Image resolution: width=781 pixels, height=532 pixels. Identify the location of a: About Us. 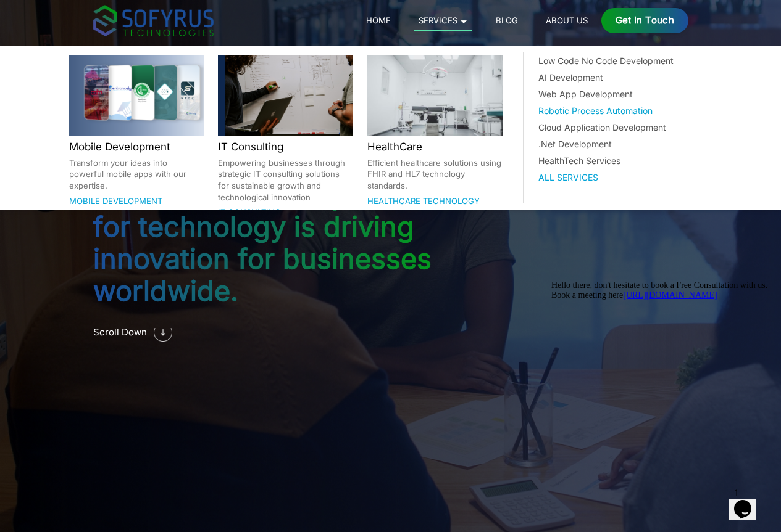
(566, 20).